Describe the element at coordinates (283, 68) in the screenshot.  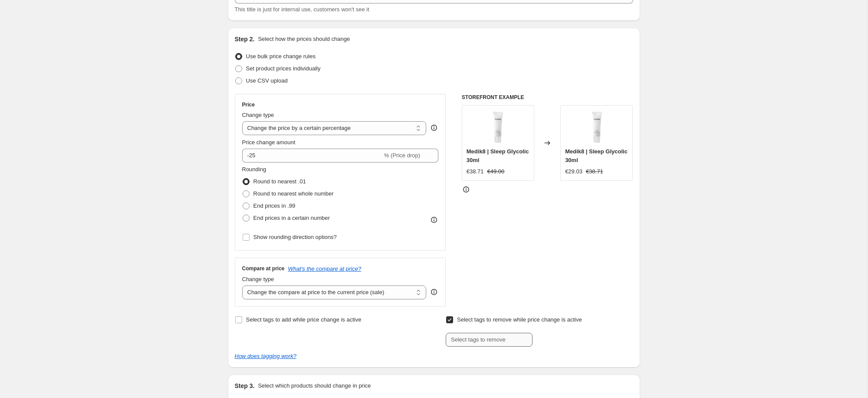
I see `span: Set product prices individually` at that location.